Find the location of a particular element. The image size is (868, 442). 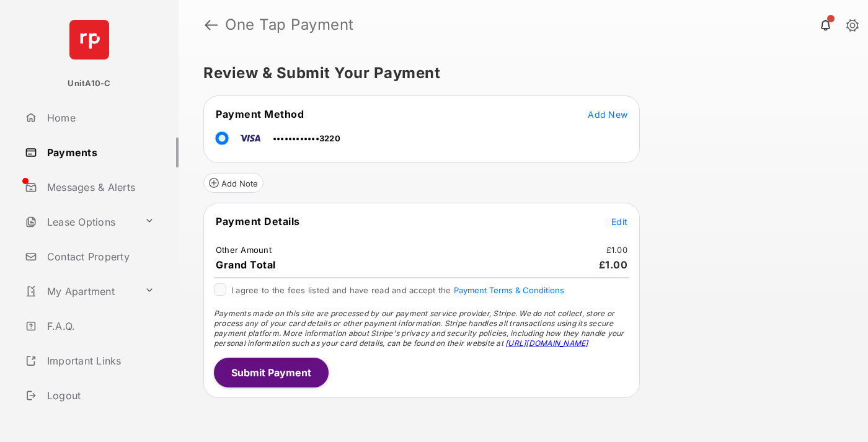

a: My Apartment is located at coordinates (79, 292).